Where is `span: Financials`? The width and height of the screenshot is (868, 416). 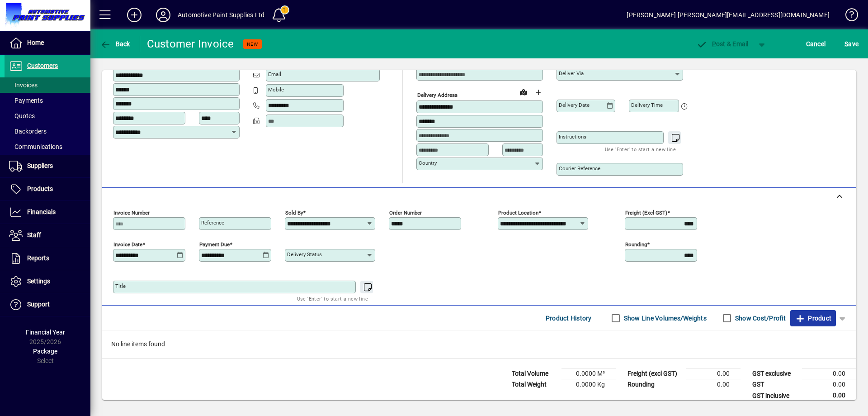
span: Financials is located at coordinates (41, 212).